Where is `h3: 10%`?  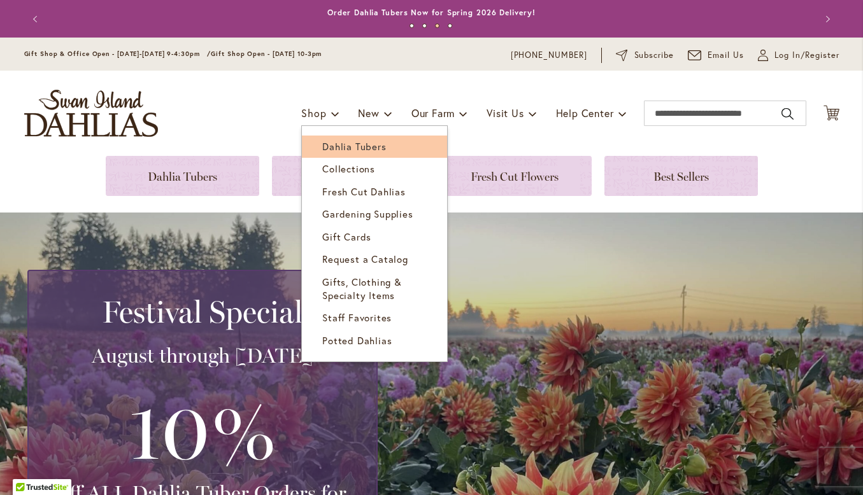
h3: 10% is located at coordinates (203, 431).